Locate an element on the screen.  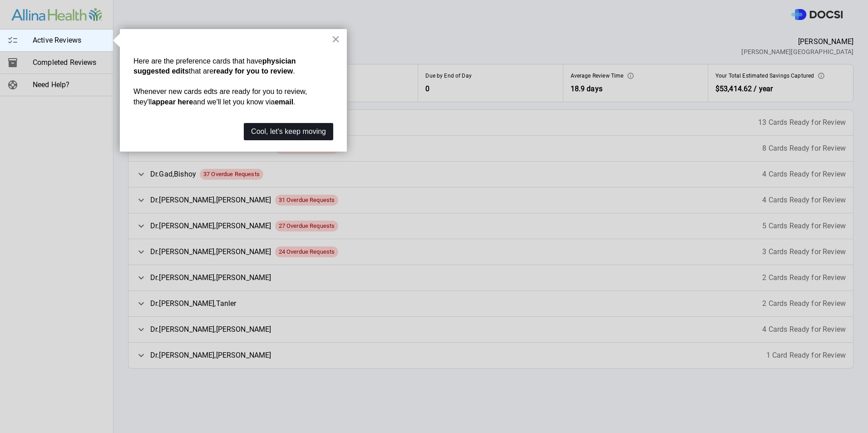
button: Cool, let's keep moving is located at coordinates (288, 131).